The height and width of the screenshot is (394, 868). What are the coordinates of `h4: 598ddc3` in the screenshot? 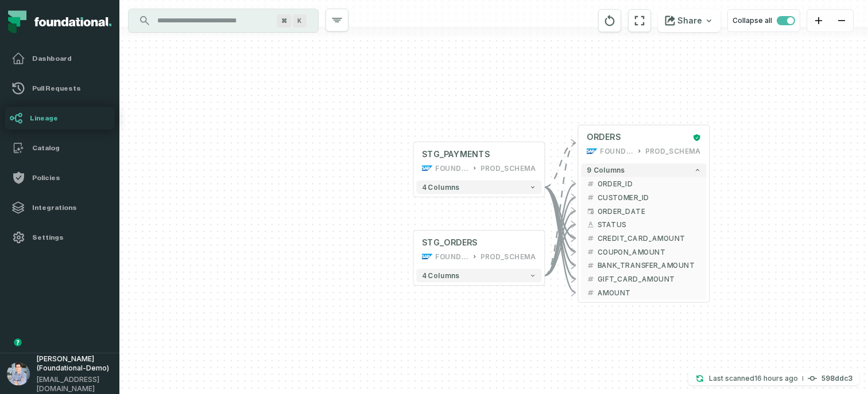 It's located at (836, 379).